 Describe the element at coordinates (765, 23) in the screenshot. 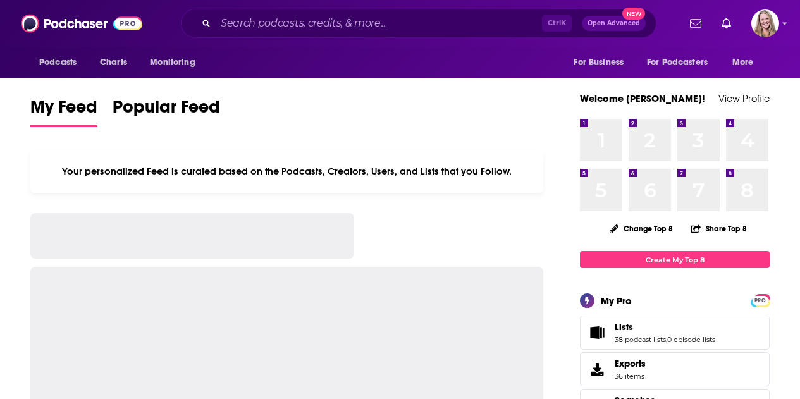

I see `button: Show profile menu` at that location.